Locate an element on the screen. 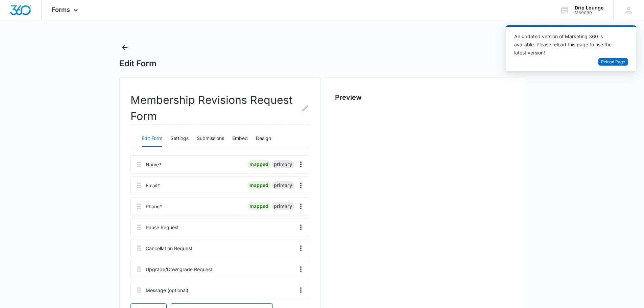  button: Back is located at coordinates (125, 48).